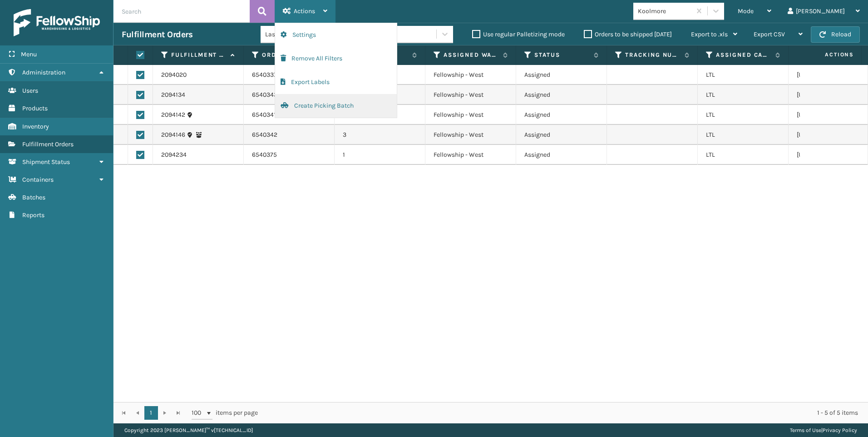 Image resolution: width=868 pixels, height=437 pixels. Describe the element at coordinates (35, 108) in the screenshot. I see `span: Products` at that location.